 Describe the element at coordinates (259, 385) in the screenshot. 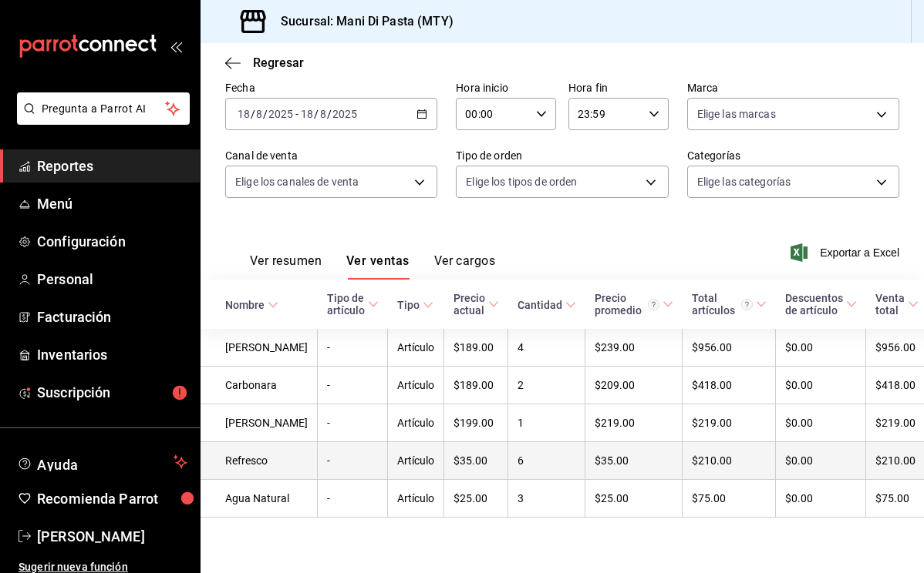

I see `td: Carbonara` at that location.